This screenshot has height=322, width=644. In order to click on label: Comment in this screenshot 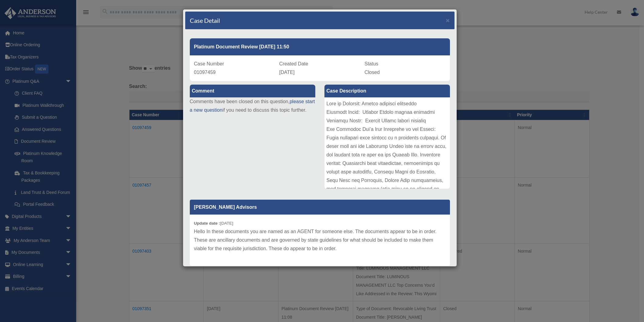, I will do `click(253, 91)`.